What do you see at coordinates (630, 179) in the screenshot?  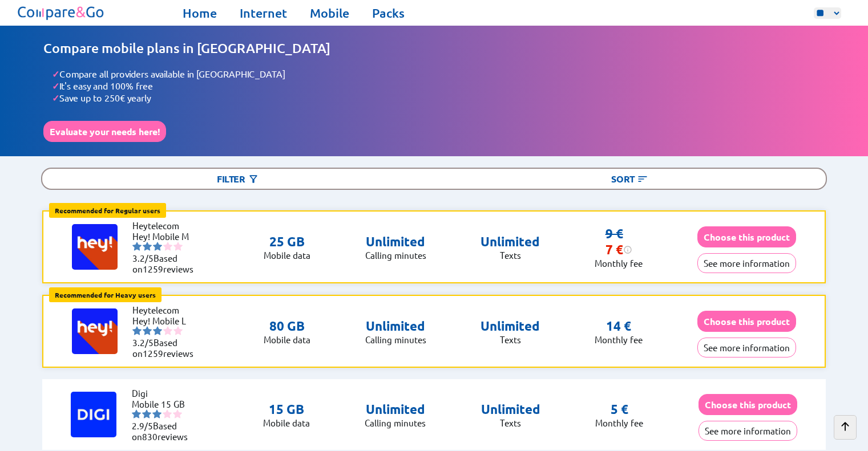 I see `div: Sort` at bounding box center [630, 179].